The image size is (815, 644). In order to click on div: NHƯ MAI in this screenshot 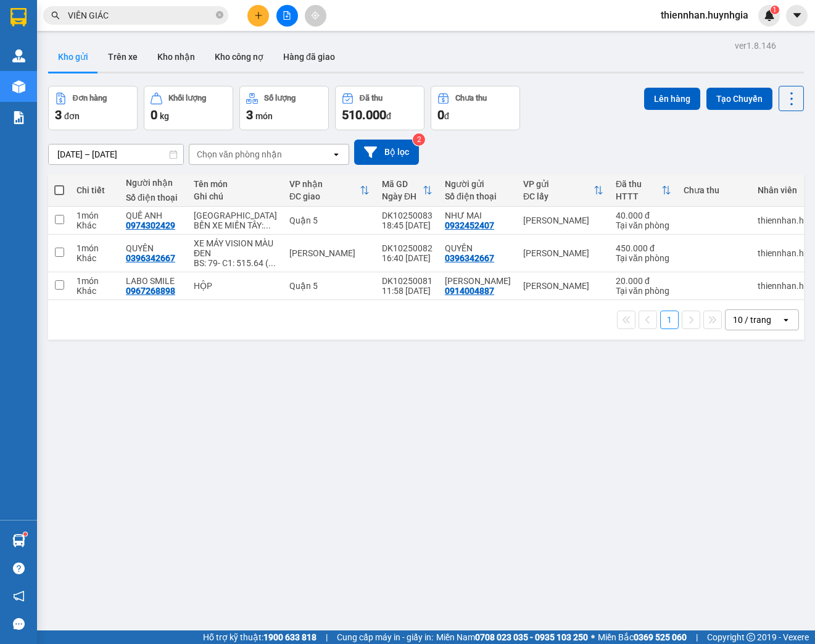, I will do `click(478, 215)`.